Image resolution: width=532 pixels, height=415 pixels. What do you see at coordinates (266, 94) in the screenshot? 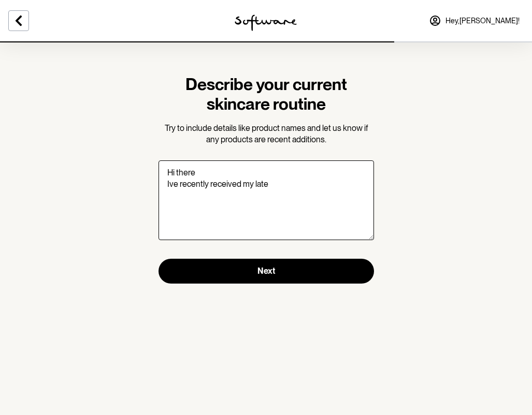
I see `h1: Describe your current skincare routine` at bounding box center [266, 94].